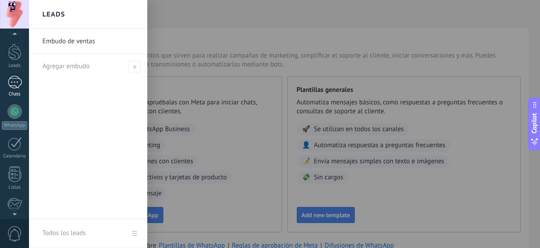 The width and height of the screenshot is (540, 248). What do you see at coordinates (64, 233) in the screenshot?
I see `div: Todos los leads` at bounding box center [64, 233].